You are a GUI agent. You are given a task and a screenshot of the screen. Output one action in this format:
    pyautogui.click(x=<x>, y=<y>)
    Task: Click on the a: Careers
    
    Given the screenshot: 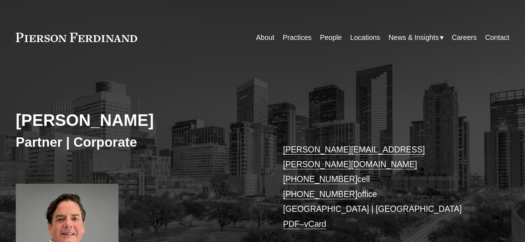 What is the action you would take?
    pyautogui.click(x=464, y=37)
    